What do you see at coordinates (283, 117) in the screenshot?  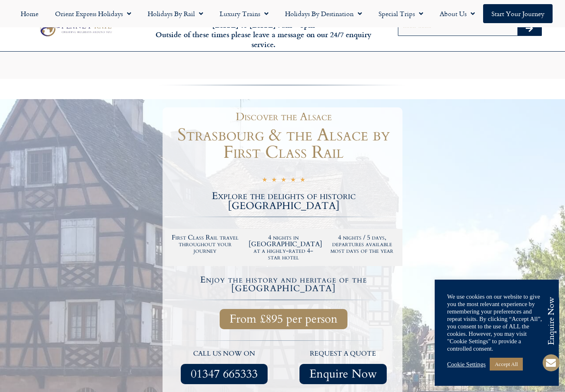 I see `h1: Discover the Alsace` at bounding box center [283, 117].